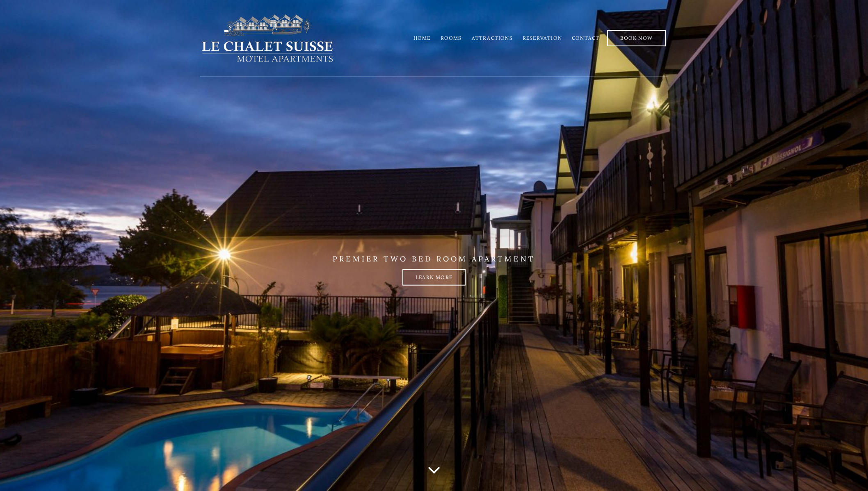 Image resolution: width=868 pixels, height=491 pixels. What do you see at coordinates (636, 38) in the screenshot?
I see `a: Book Now` at bounding box center [636, 38].